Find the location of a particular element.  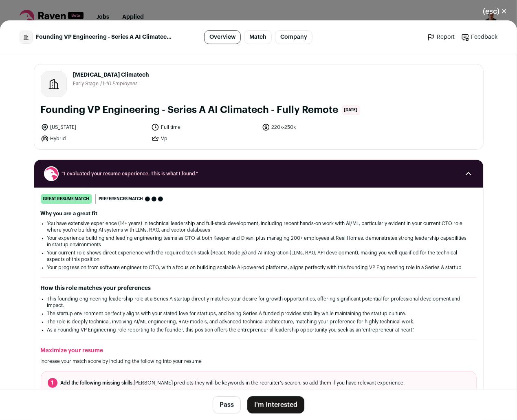

button: I'm Interested is located at coordinates (276, 405).